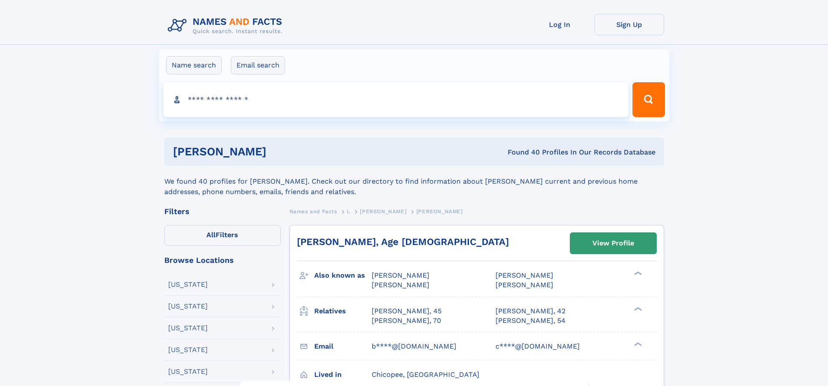  I want to click on div: View Profile, so click(613, 243).